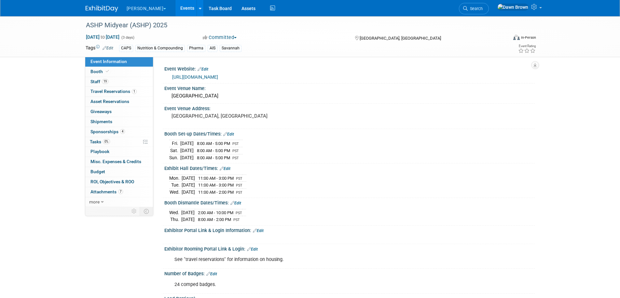 The image size is (620, 298). Describe the element at coordinates (99, 48) in the screenshot. I see `td: Tags` at that location.